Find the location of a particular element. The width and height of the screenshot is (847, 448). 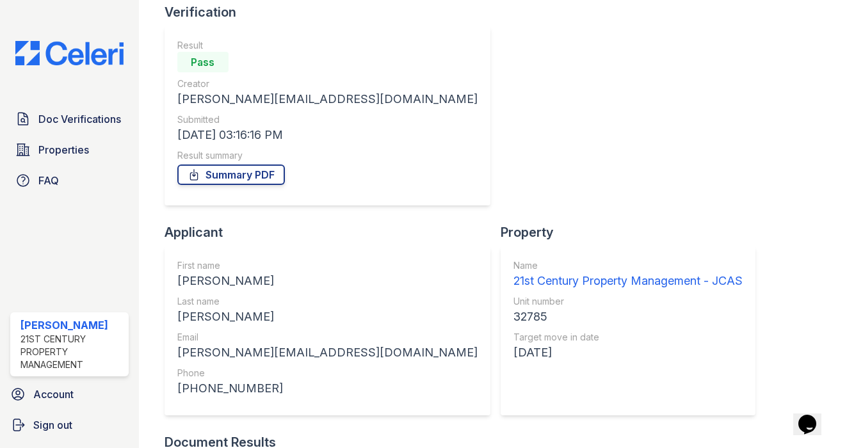

div: 32785 is located at coordinates (628, 317).